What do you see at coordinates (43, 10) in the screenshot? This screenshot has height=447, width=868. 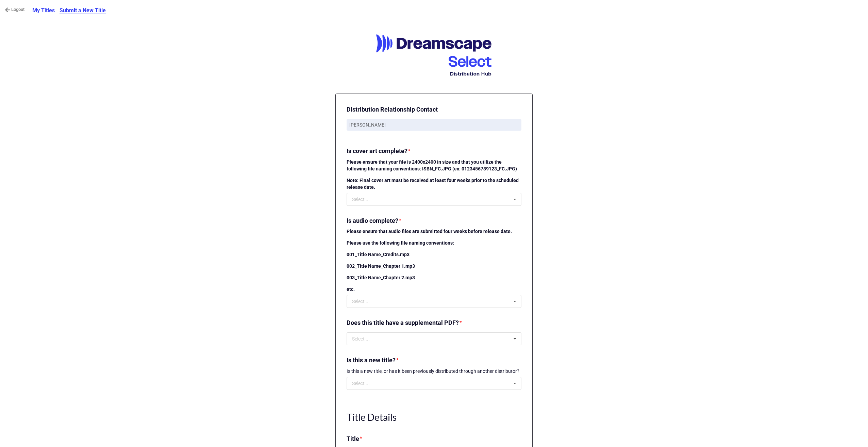 I see `a: My Titles` at bounding box center [43, 10].